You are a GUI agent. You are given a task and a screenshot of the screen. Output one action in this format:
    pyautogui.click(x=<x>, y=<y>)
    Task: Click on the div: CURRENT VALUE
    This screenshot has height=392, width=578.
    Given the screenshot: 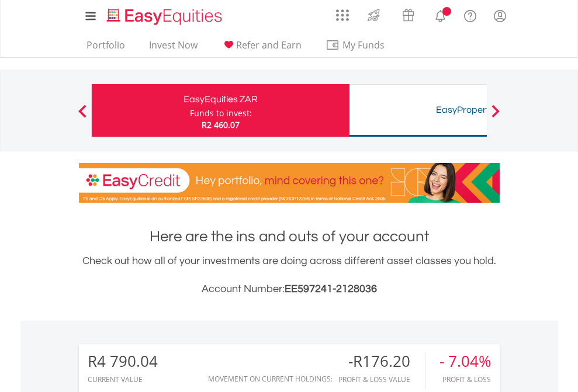 What is the action you would take?
    pyautogui.click(x=123, y=379)
    